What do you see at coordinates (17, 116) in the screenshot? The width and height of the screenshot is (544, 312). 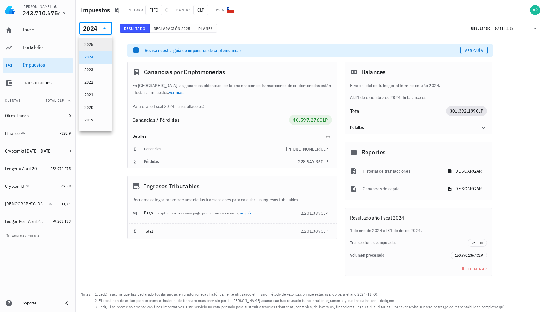 I see `div: Otros Trades` at bounding box center [17, 116].